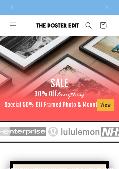 This screenshot has width=119, height=169. What do you see at coordinates (106, 105) in the screenshot?
I see `a: View` at bounding box center [106, 105].